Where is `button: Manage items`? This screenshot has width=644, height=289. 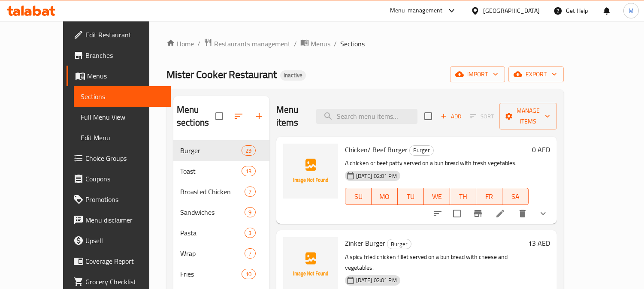
button: Manage items is located at coordinates (529, 116).